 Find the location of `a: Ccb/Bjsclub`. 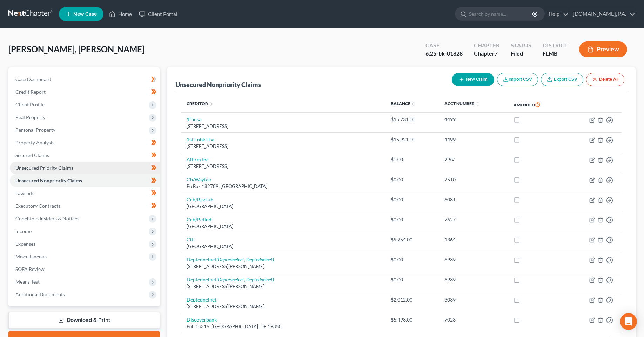

a: Ccb/Bjsclub is located at coordinates (200, 199).